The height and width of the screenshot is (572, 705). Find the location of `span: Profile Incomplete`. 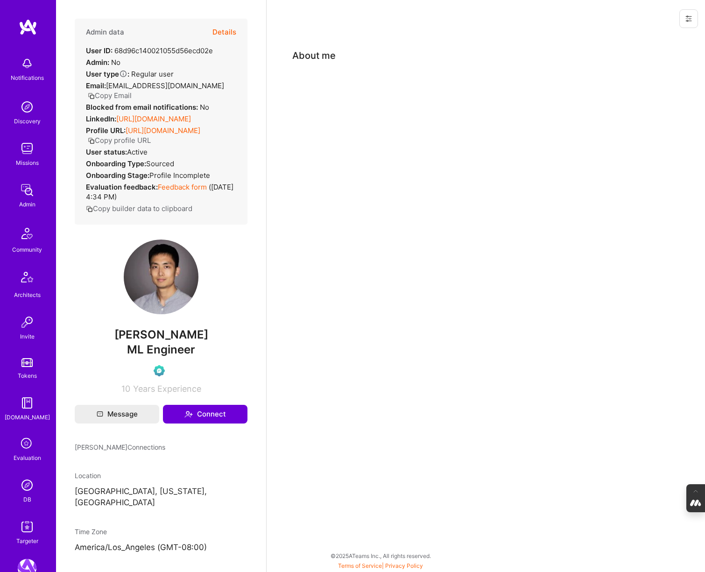

span: Profile Incomplete is located at coordinates (180, 175).